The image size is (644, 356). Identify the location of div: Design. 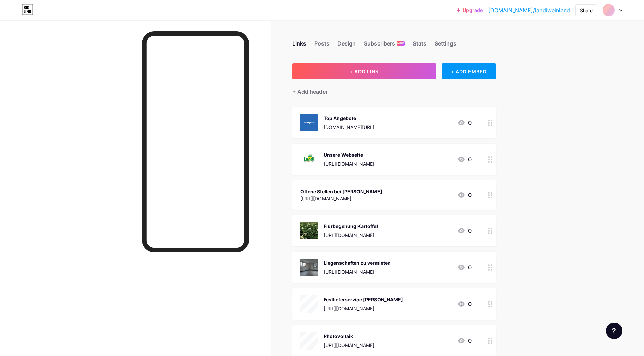
(347, 45).